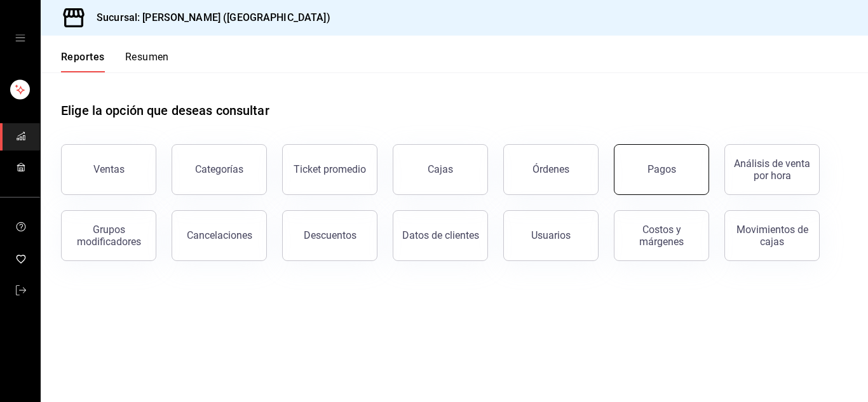 The image size is (868, 402). What do you see at coordinates (330, 169) in the screenshot?
I see `div: Ticket promedio` at bounding box center [330, 169].